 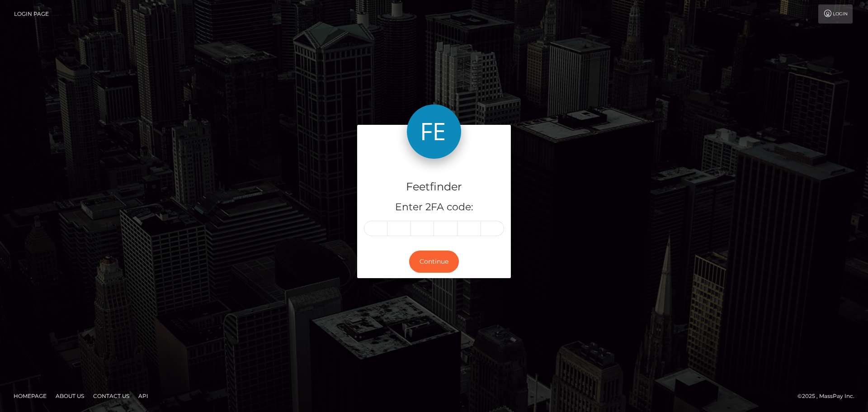 What do you see at coordinates (143, 395) in the screenshot?
I see `a: API` at bounding box center [143, 395].